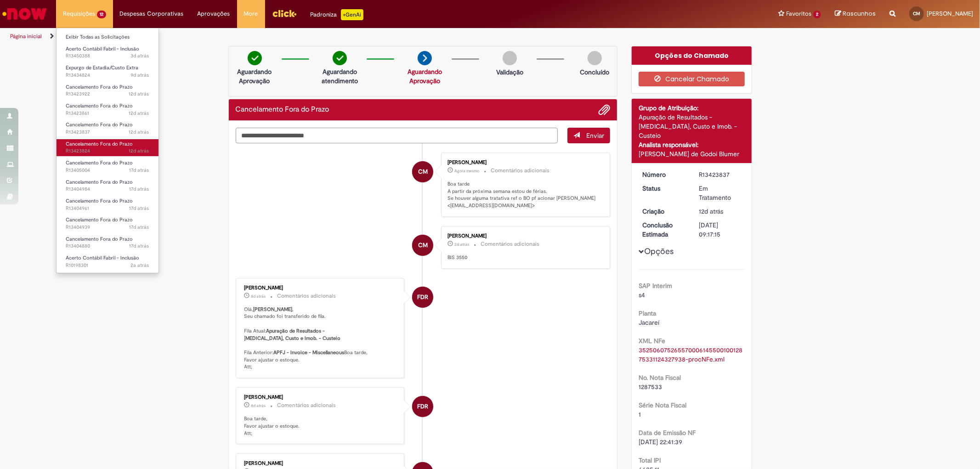 This screenshot has width=980, height=469. What do you see at coordinates (855, 14) in the screenshot?
I see `a: Rascunhos` at bounding box center [855, 14].